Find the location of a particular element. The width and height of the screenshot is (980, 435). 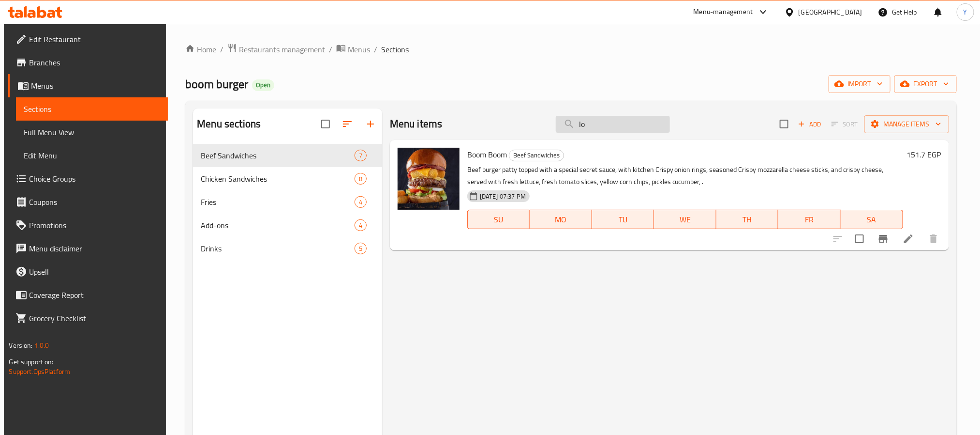

a: Menu disclaimer is located at coordinates (88, 248).